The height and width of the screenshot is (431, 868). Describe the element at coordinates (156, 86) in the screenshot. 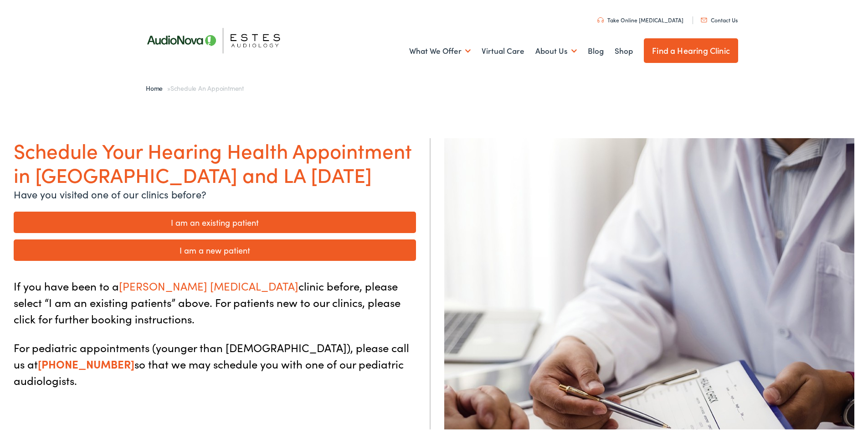

I see `a: Home` at that location.